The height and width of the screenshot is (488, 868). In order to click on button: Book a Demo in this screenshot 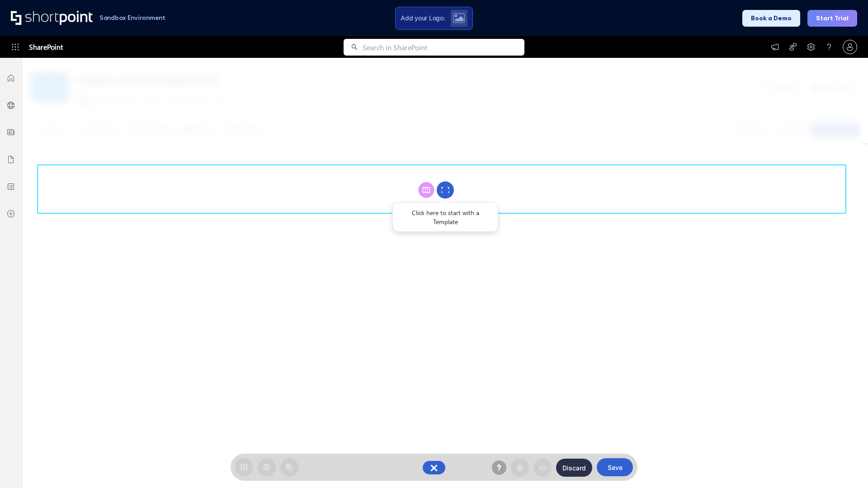, I will do `click(771, 18)`.